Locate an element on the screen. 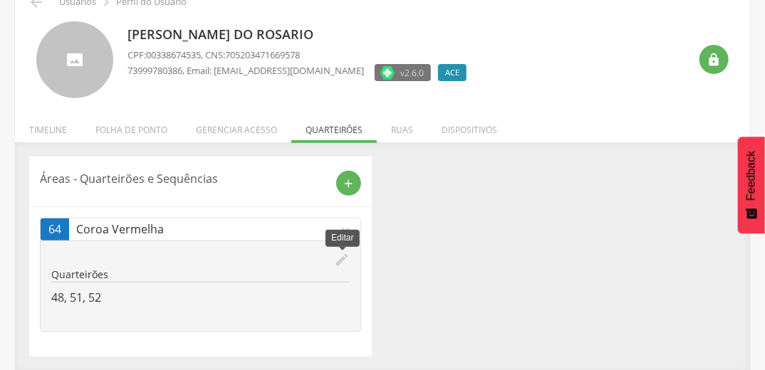  i: add is located at coordinates (349, 184).